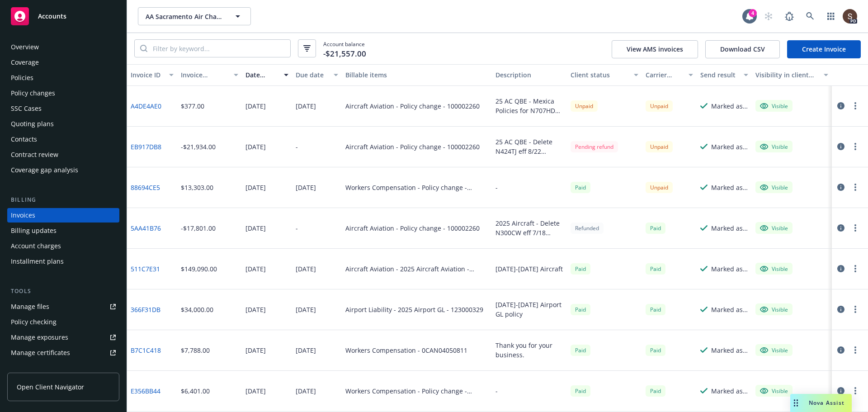 This screenshot has height=412, width=868. What do you see at coordinates (37, 261) in the screenshot?
I see `div: Installment plans` at bounding box center [37, 261].